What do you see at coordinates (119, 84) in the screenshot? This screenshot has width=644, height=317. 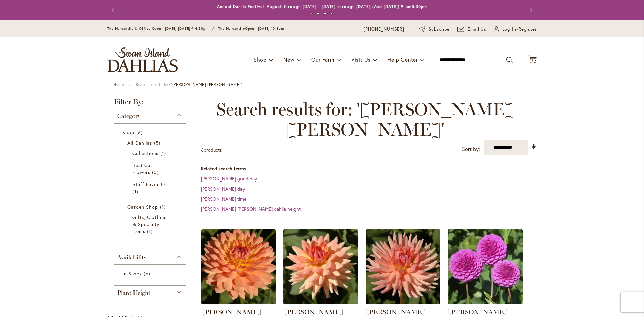 I see `a: Home` at bounding box center [119, 84].